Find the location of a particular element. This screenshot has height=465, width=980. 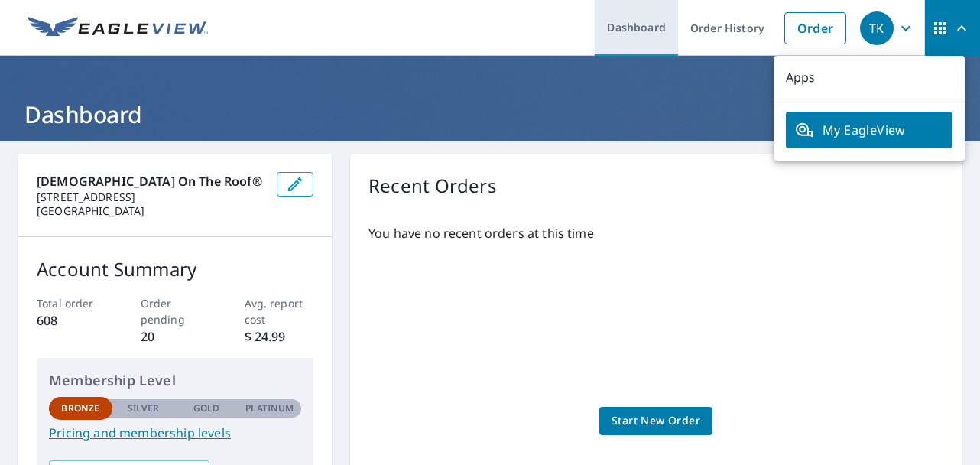

span: Start New Order is located at coordinates (656, 421).